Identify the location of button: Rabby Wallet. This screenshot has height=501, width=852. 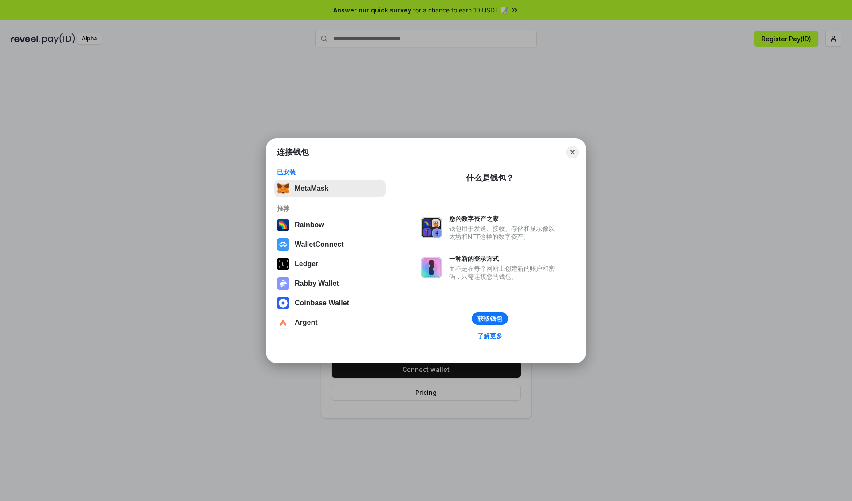
(330, 284).